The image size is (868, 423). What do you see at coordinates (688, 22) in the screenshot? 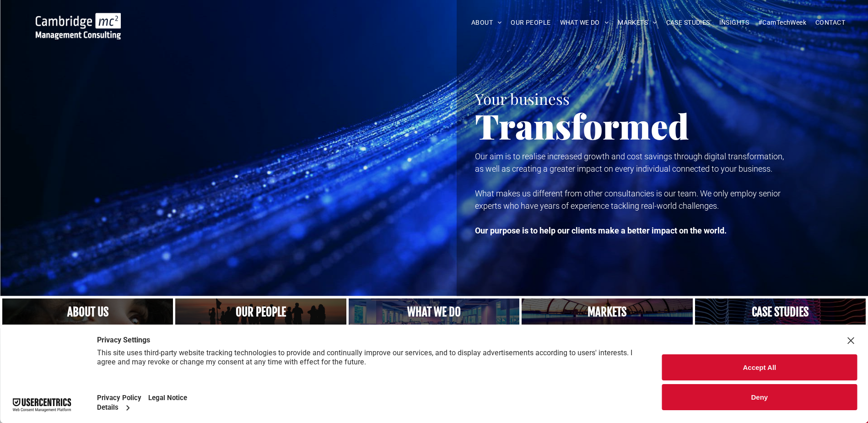
I see `a: CASE STUDIES` at bounding box center [688, 22].